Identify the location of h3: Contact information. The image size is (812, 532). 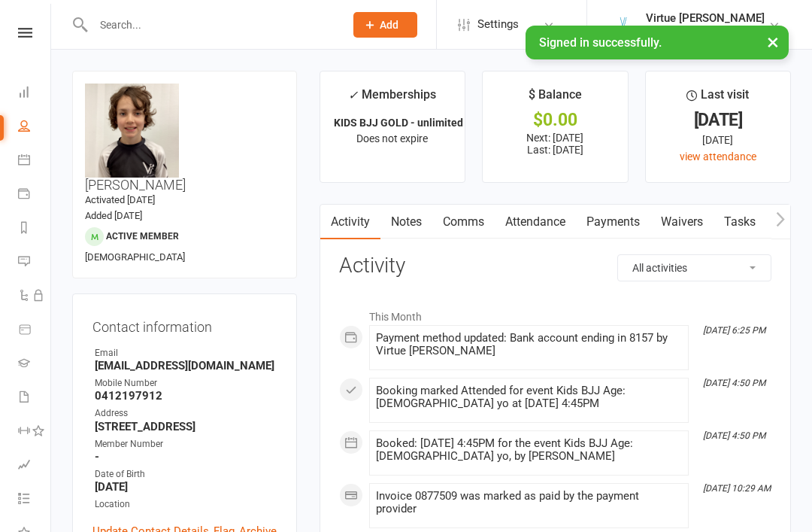
(185, 324).